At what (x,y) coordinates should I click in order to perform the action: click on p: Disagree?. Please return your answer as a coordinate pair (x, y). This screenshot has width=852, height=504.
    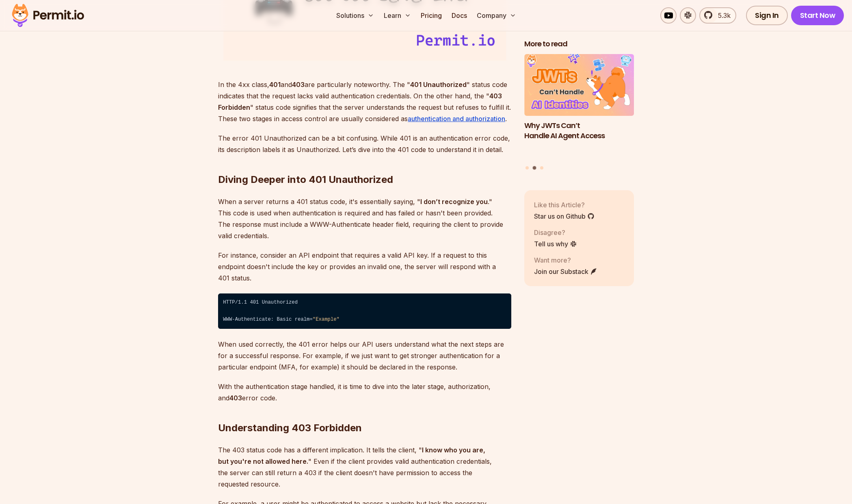
    Looking at the image, I should click on (556, 232).